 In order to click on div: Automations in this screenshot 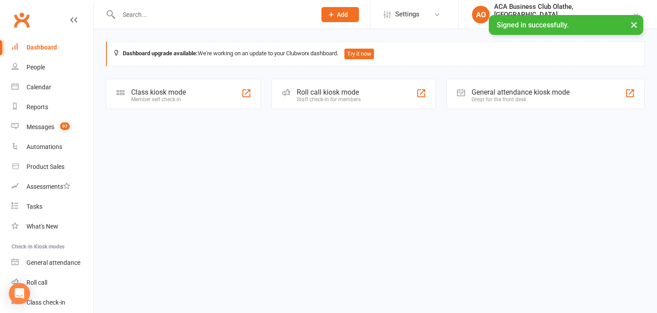, I will do `click(44, 147)`.